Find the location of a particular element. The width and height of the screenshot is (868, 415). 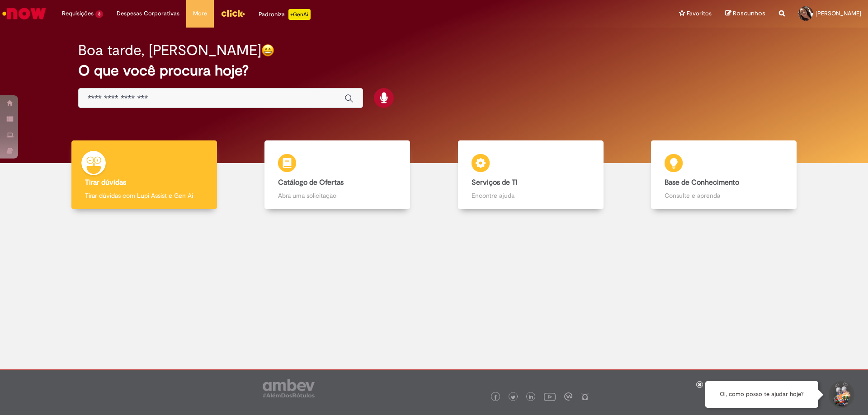

a: Catálogo de Ofertas Abra uma solicitação is located at coordinates (338, 175).